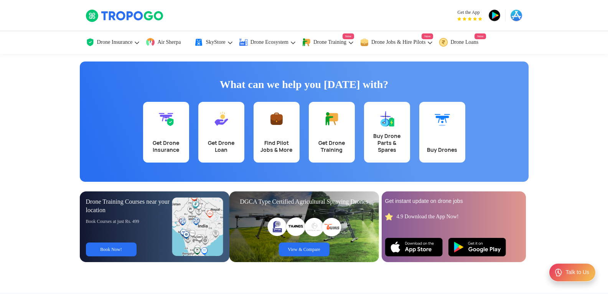 The image size is (608, 294). Describe the element at coordinates (428, 216) in the screenshot. I see `div: 4.9 Download the App Now!` at that location.